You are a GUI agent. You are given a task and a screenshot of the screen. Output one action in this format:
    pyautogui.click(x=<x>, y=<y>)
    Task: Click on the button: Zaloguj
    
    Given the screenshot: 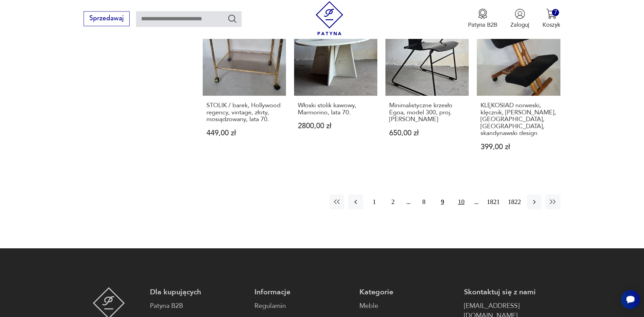 What is the action you would take?
    pyautogui.click(x=519, y=18)
    